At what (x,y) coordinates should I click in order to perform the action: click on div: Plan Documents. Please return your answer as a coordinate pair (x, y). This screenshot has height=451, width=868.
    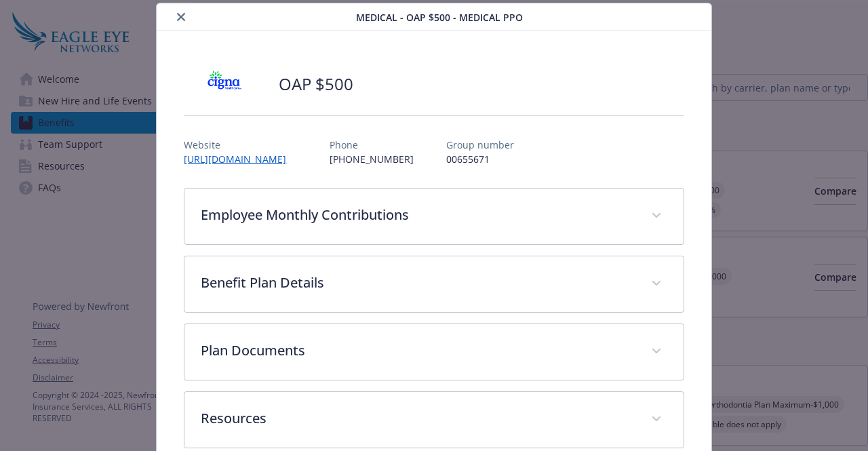
    Looking at the image, I should click on (433, 351).